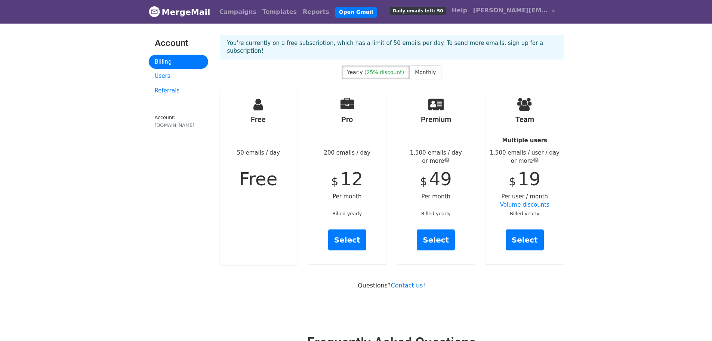  I want to click on p: You're currently on a free subscription, which has a limit of 50 emails per day. To send more ema..., so click(392, 47).